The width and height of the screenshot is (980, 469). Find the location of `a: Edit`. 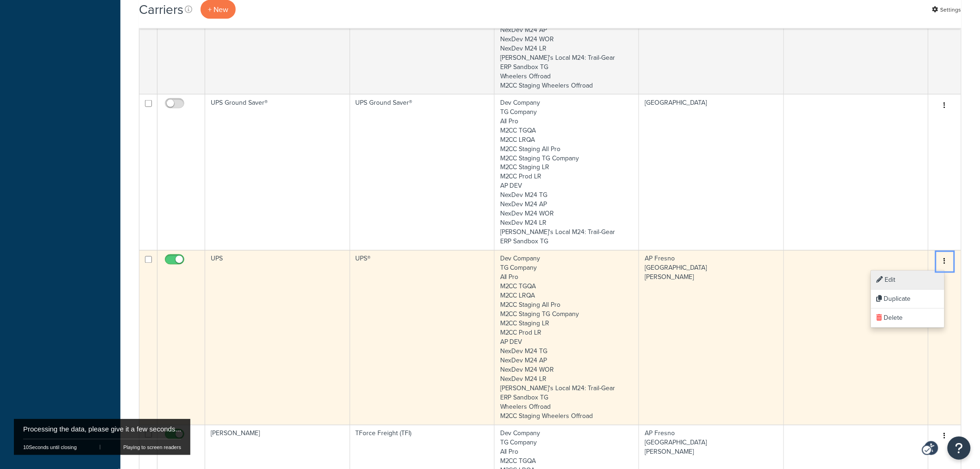

a: Edit is located at coordinates (908, 280).